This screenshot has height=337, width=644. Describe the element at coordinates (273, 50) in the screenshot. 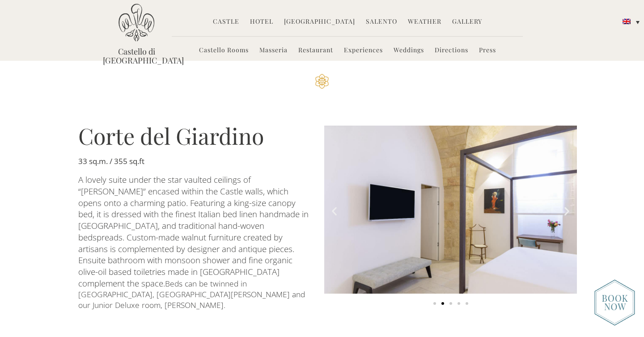

I see `a: Masseria` at that location.